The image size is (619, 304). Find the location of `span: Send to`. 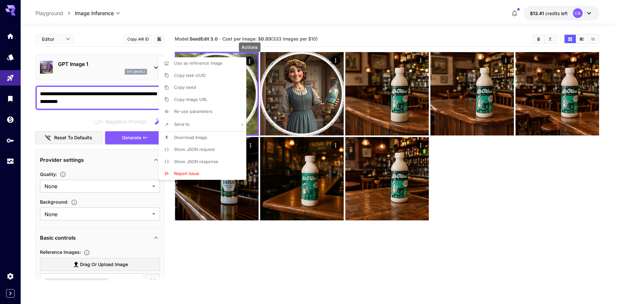

span: Send to is located at coordinates (182, 124).